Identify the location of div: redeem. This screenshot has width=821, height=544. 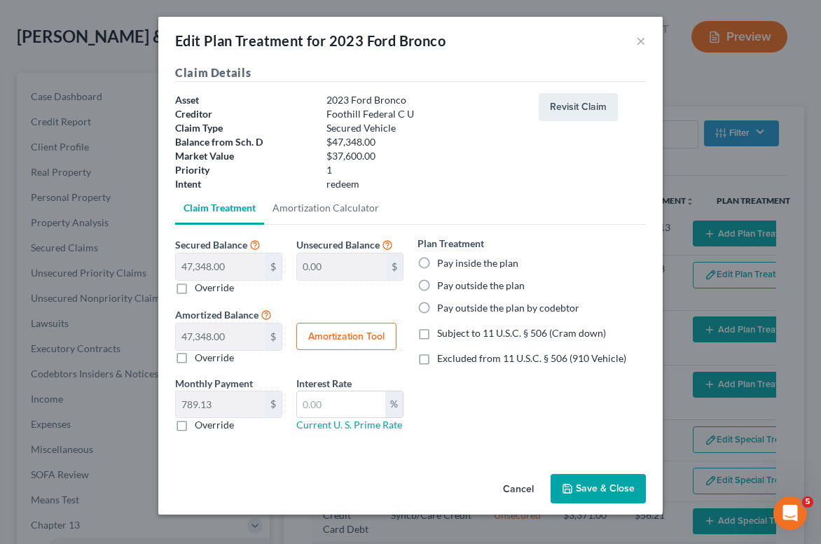
(425, 184).